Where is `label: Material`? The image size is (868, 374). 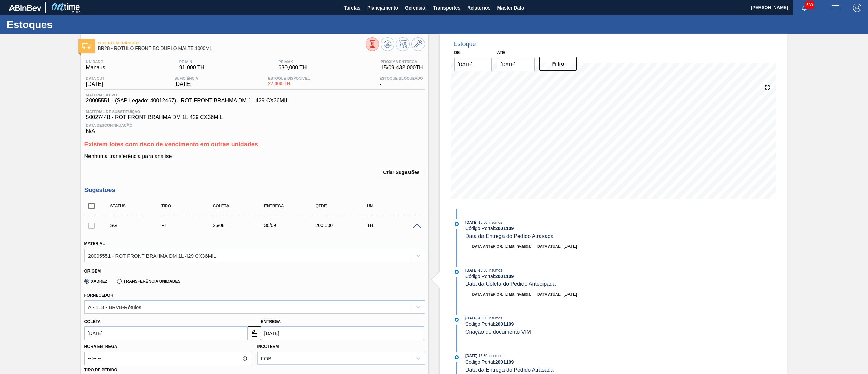
label: Material is located at coordinates (95, 243).